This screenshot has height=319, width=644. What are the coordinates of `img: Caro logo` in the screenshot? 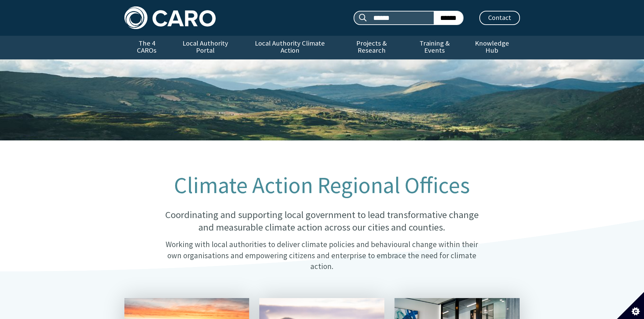 It's located at (170, 18).